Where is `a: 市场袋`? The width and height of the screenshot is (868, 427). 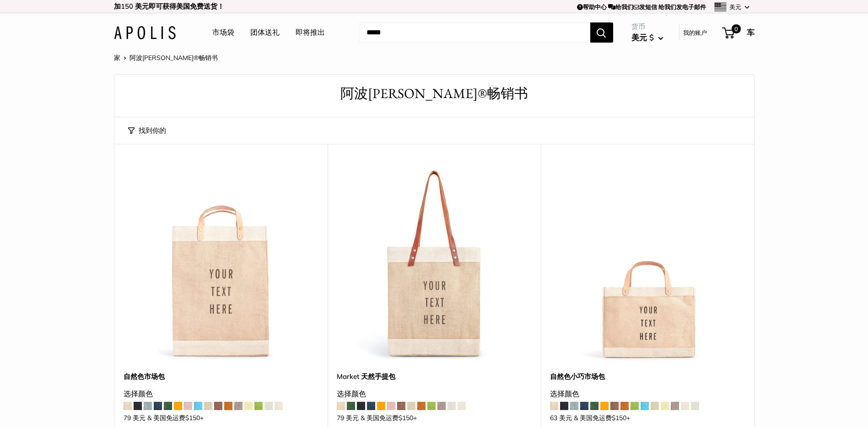
a: 市场袋 is located at coordinates (223, 32).